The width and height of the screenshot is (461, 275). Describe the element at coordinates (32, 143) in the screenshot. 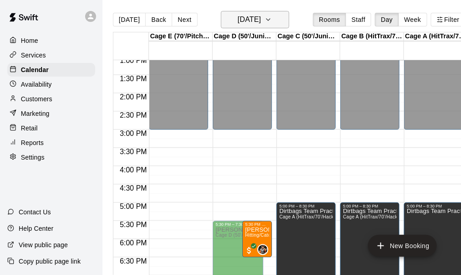

I see `p: Reports` at that location.